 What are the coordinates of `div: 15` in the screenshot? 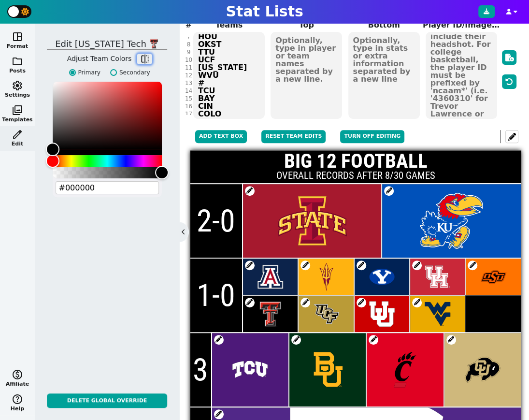 It's located at (188, 99).